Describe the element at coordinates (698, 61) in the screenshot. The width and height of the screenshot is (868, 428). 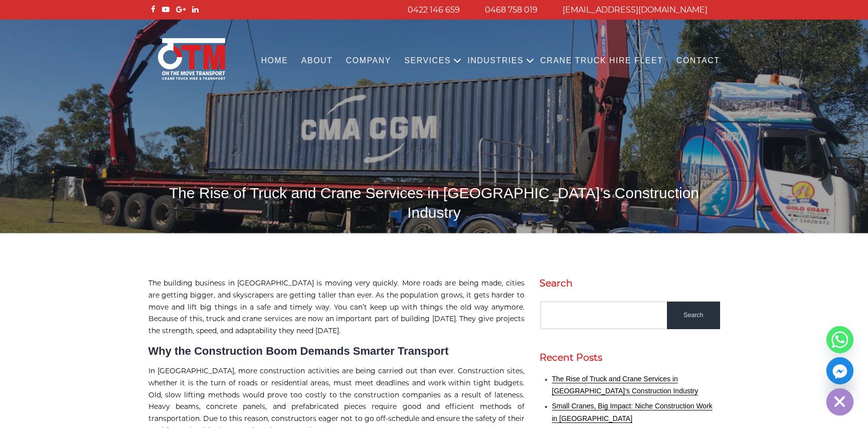
I see `a: Contact` at that location.